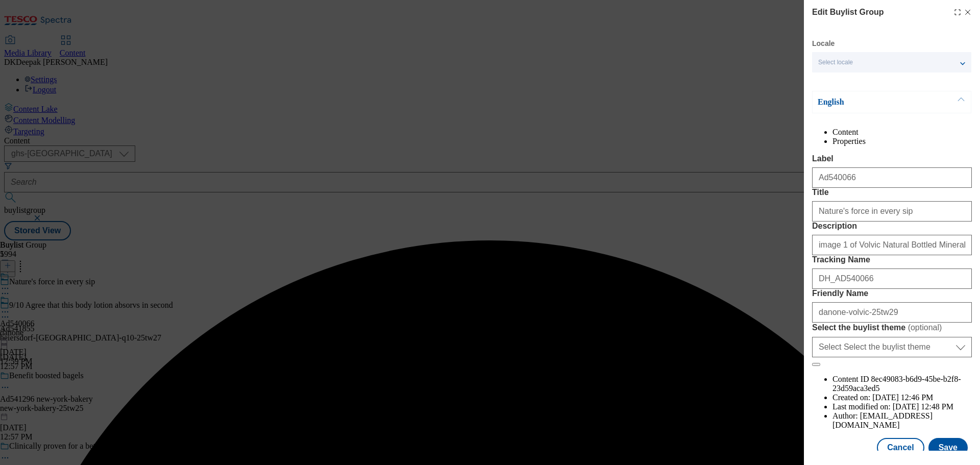  What do you see at coordinates (892, 232) in the screenshot?
I see `div: Modal` at bounding box center [892, 232].